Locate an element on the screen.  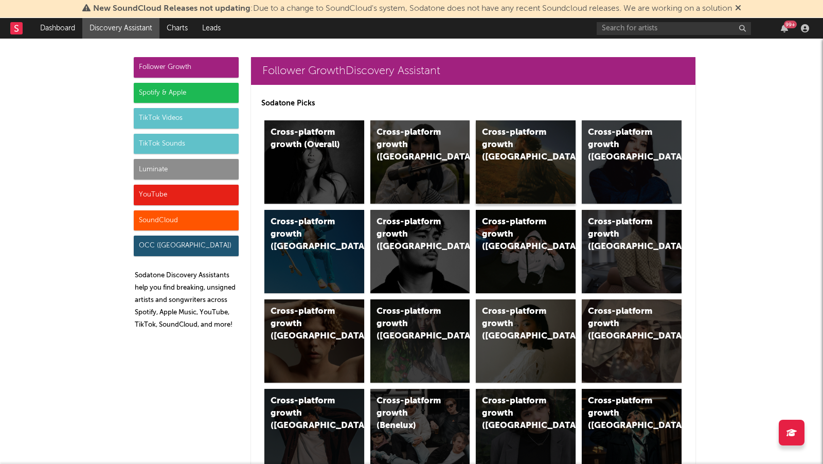
div: Luminate is located at coordinates (186, 169).